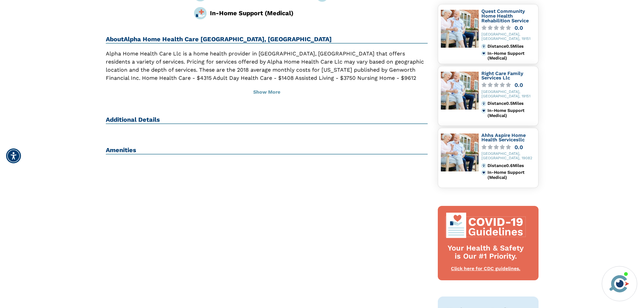  Describe the element at coordinates (505, 15) in the screenshot. I see `a: Quest Community Home Health Rehabilition Service` at that location.